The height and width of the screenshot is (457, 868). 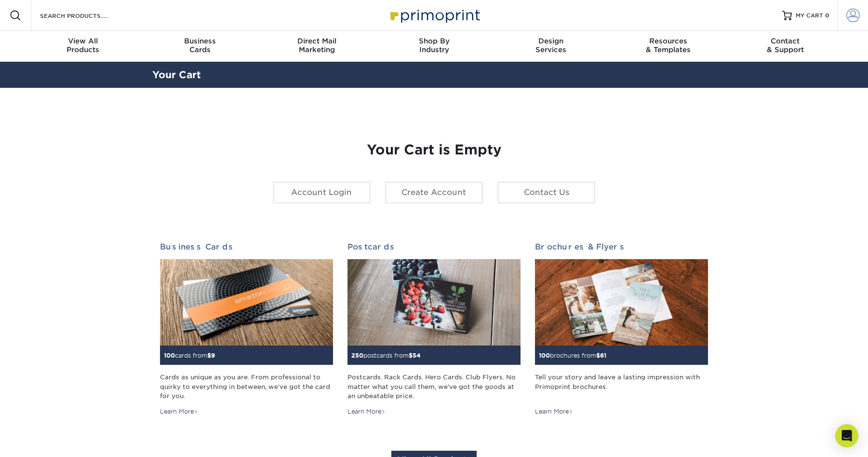 I want to click on img: Business Cards, so click(x=246, y=303).